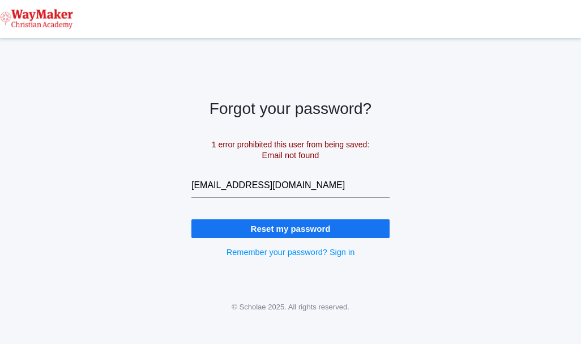 This screenshot has height=344, width=581. What do you see at coordinates (290, 109) in the screenshot?
I see `h2: Forgot your password?` at bounding box center [290, 109].